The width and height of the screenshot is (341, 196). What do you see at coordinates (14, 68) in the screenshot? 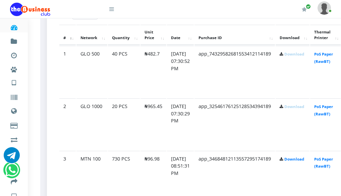
I see `a: Miscellaneous Payments` at bounding box center [14, 68].